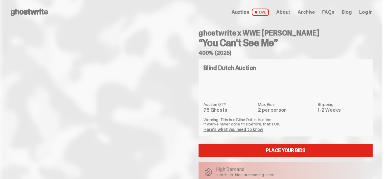  Describe the element at coordinates (346, 12) in the screenshot. I see `a: Blog` at that location.